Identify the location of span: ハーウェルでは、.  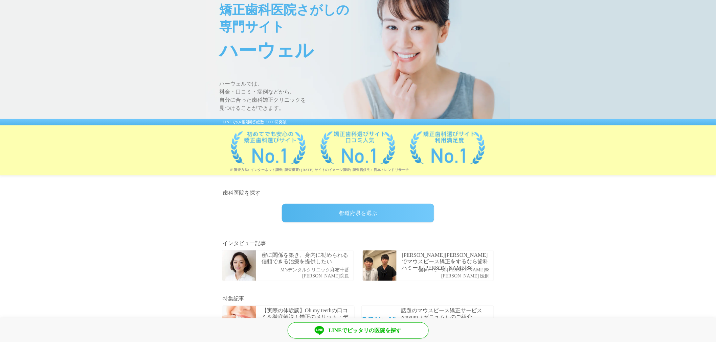
(365, 84).